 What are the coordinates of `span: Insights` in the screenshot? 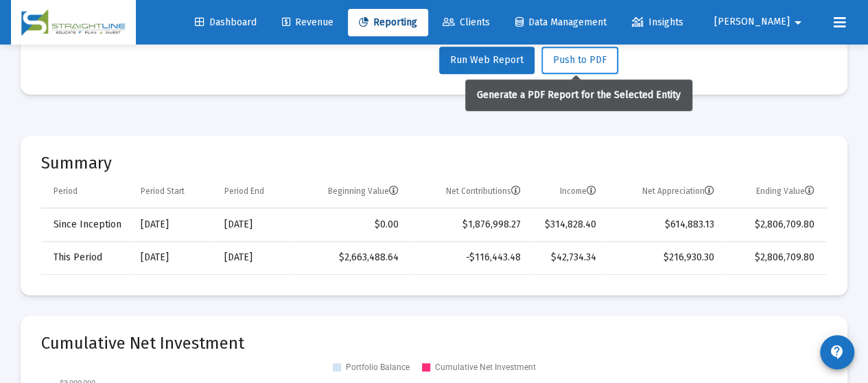 It's located at (657, 22).